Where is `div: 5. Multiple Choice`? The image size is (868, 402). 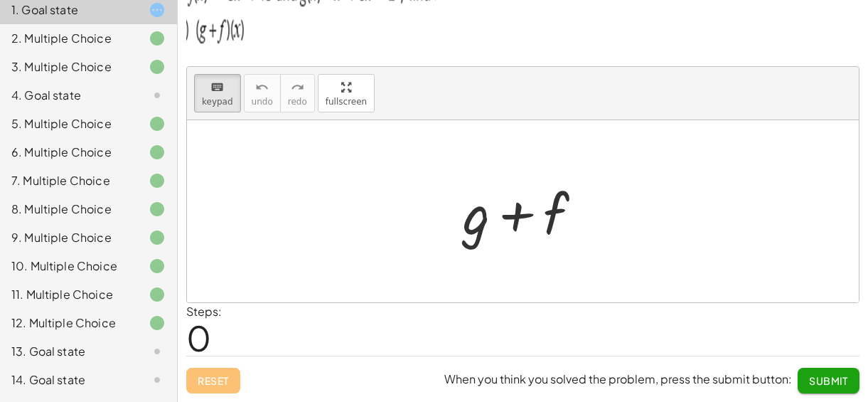 div: 5. Multiple Choice is located at coordinates (68, 123).